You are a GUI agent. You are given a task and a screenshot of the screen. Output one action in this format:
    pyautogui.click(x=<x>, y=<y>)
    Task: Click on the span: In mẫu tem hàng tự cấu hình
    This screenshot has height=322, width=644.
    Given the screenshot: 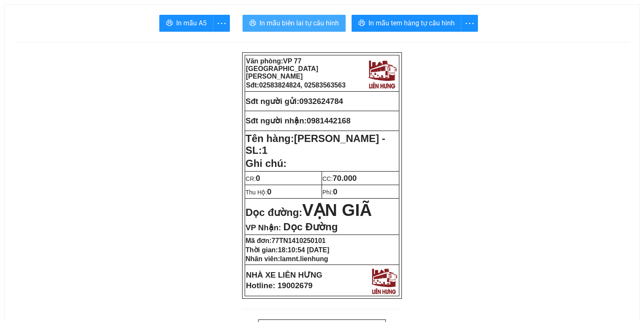 What is the action you would take?
    pyautogui.click(x=412, y=23)
    